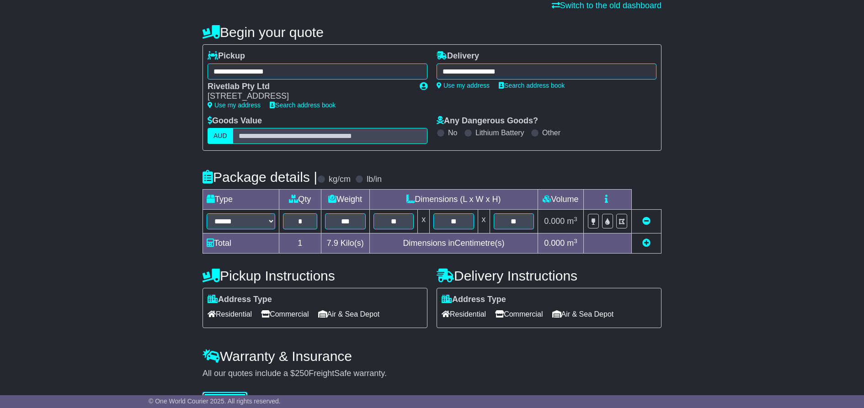  What do you see at coordinates (300, 244) in the screenshot?
I see `td: 1` at bounding box center [300, 244].